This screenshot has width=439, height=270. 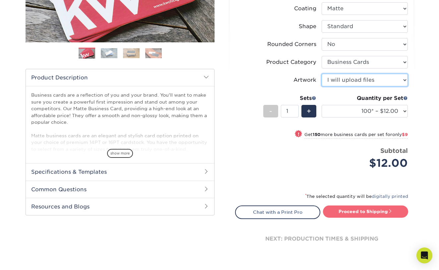 What do you see at coordinates (365, 212) in the screenshot?
I see `a: Proceed to Shipping` at bounding box center [365, 212].